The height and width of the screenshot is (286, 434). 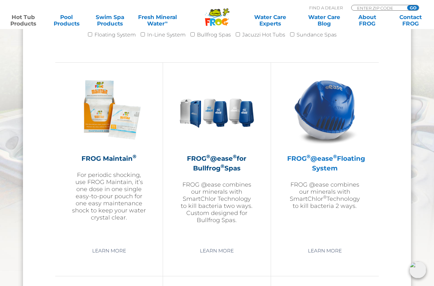 What do you see at coordinates (325, 196) in the screenshot?
I see `p: FROG @ease combines our minerals with SmartChlor Technology to kill bacteria 2 ways.` at bounding box center [325, 196].